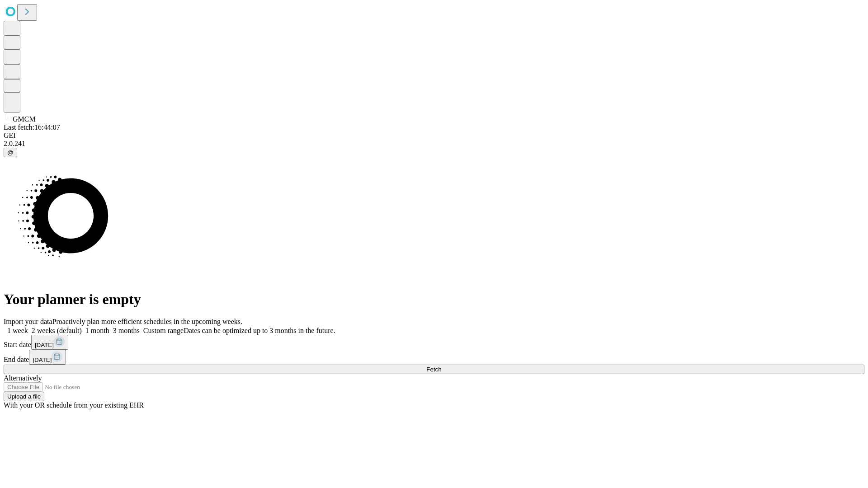  I want to click on button: Upload a file, so click(24, 396).